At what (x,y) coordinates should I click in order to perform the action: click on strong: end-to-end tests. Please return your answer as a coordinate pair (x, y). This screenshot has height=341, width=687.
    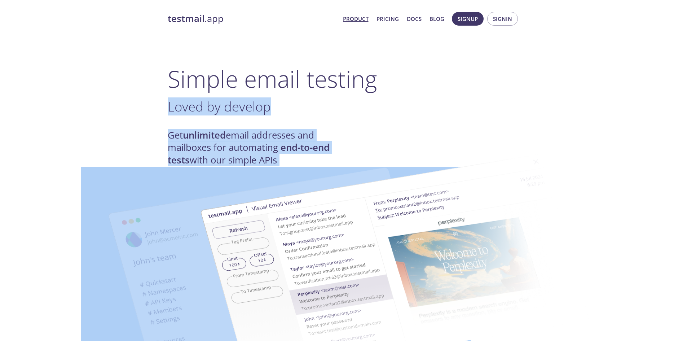
    Looking at the image, I should click on (248, 153).